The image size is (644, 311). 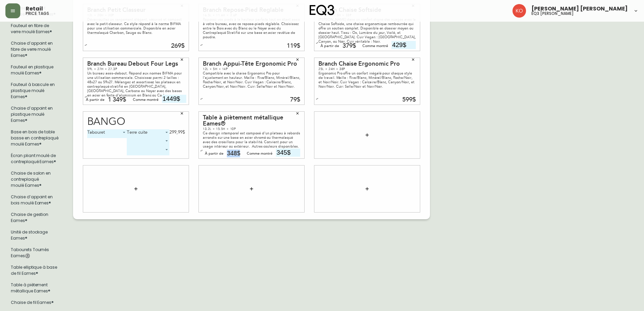 What do you see at coordinates (136, 64) in the screenshot?
I see `div: Branch Bureau Debout Four Legs` at bounding box center [136, 64].